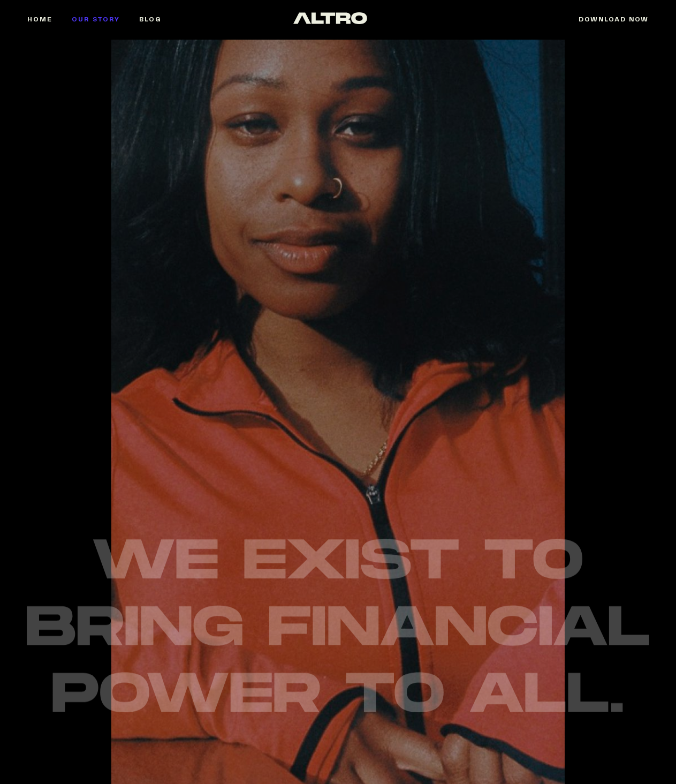 The height and width of the screenshot is (784, 676). Describe the element at coordinates (331, 19) in the screenshot. I see `a: logo` at that location.